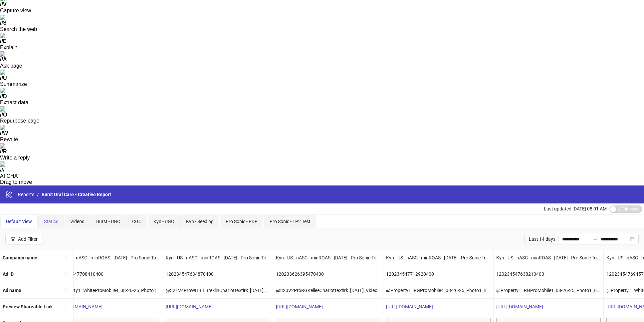  What do you see at coordinates (596, 239) in the screenshot?
I see `span: to` at bounding box center [596, 239].